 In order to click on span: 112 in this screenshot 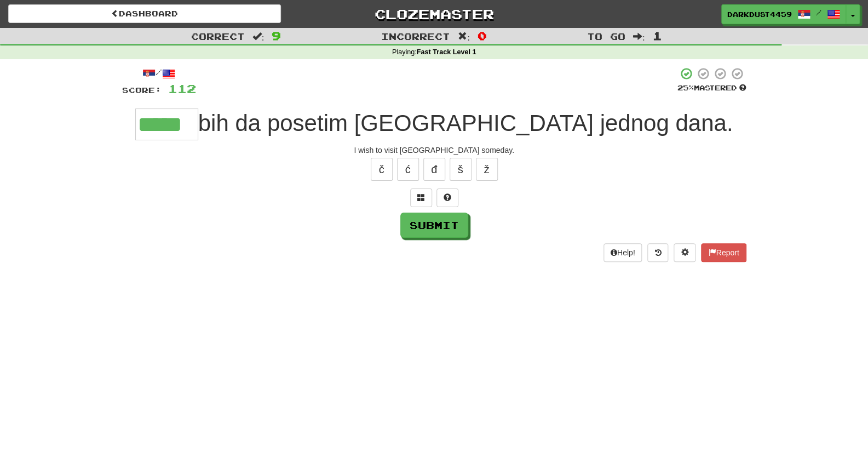, I will do `click(182, 88)`.